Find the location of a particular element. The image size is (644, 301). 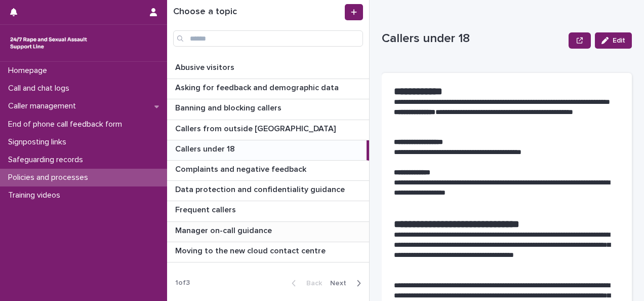

p: Signposting links is located at coordinates (39, 142).